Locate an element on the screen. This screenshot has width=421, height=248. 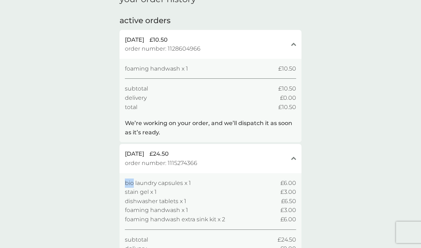
span: order number: 1115274366 is located at coordinates (161, 164).